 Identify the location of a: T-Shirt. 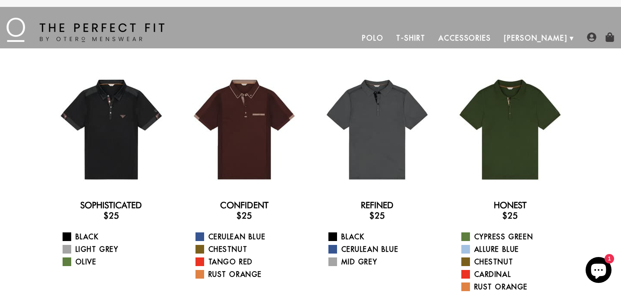
(410, 38).